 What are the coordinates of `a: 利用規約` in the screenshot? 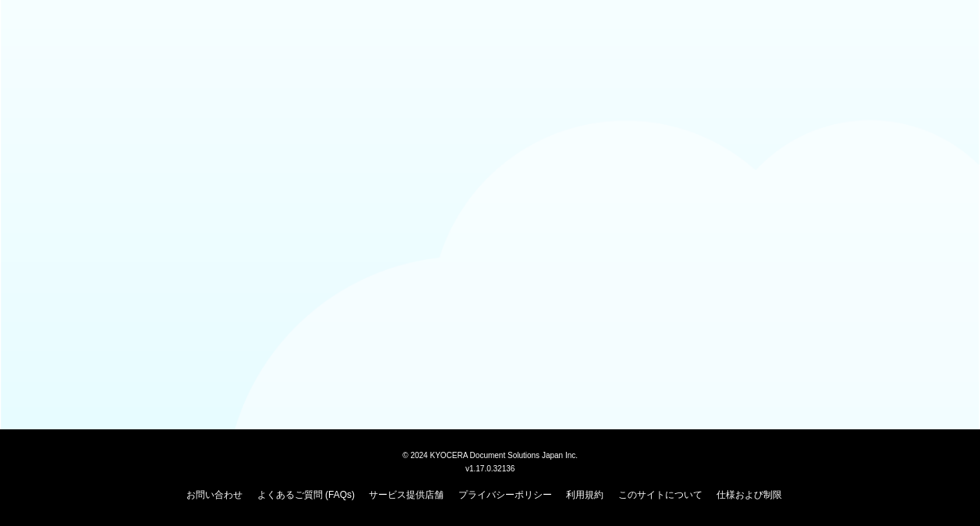 It's located at (585, 494).